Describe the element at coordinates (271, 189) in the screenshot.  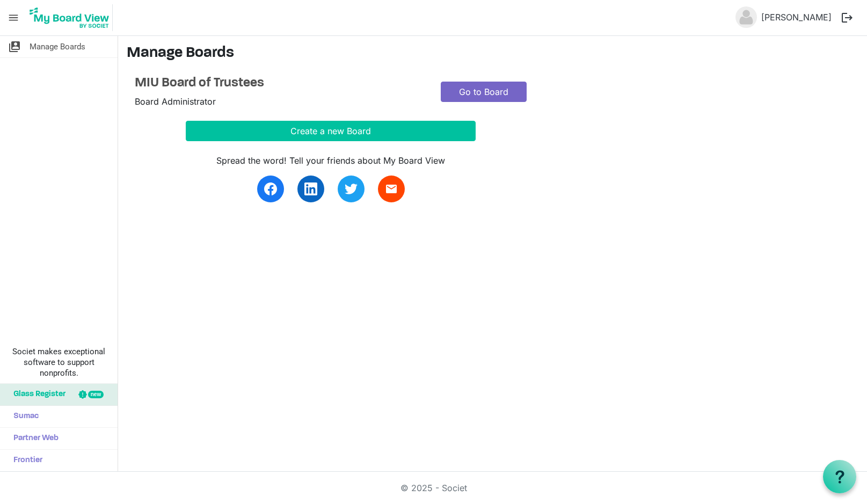
I see `img: facebook.svg` at that location.